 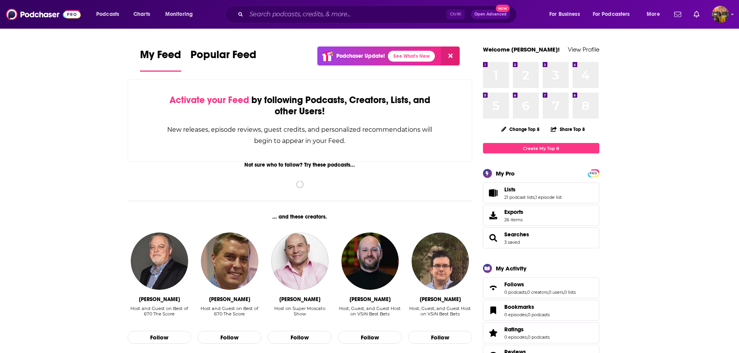 What do you see at coordinates (517, 235) in the screenshot?
I see `span: Searches` at bounding box center [517, 235].